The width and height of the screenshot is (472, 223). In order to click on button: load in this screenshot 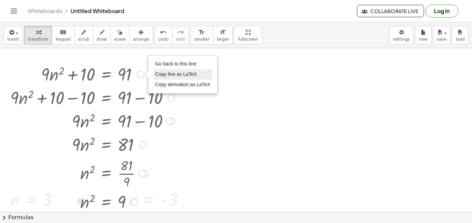, I will do `click(460, 35)`.